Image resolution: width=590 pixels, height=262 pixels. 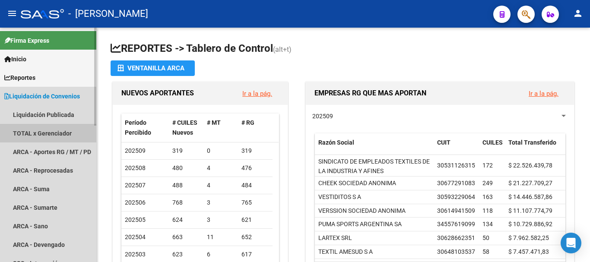 What do you see at coordinates (186, 220) in the screenshot?
I see `div: 624` at bounding box center [186, 220].